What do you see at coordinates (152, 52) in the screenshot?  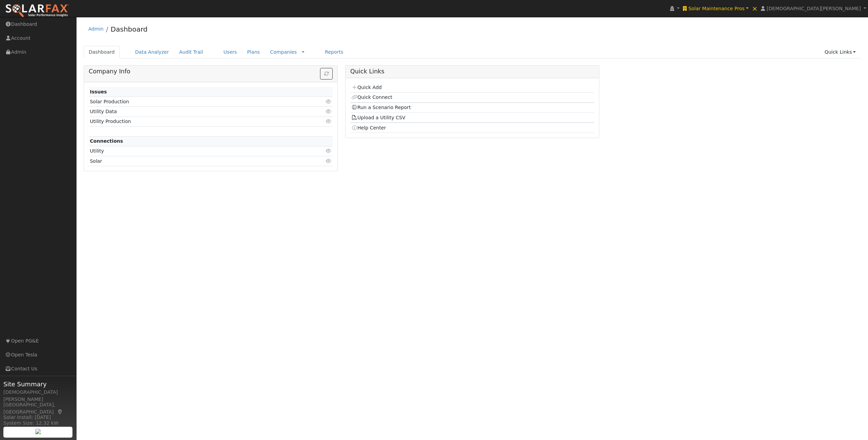 I see `a: Data Analyzer` at bounding box center [152, 52].